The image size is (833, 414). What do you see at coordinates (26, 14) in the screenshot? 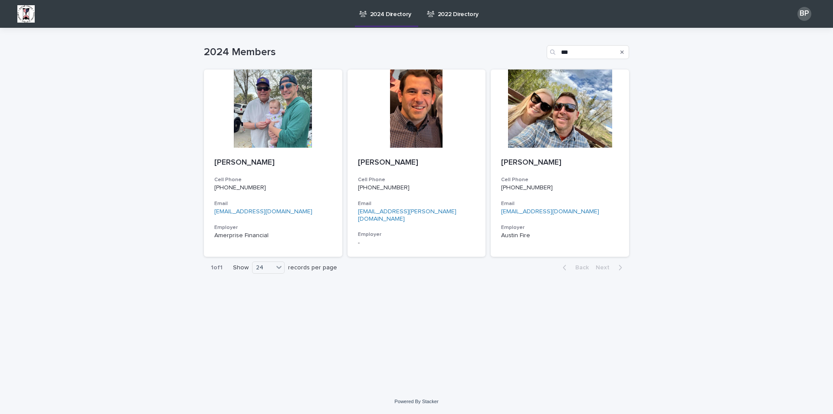
I see `img: BsxibNoaTPe9uU9VL587` at bounding box center [26, 14].